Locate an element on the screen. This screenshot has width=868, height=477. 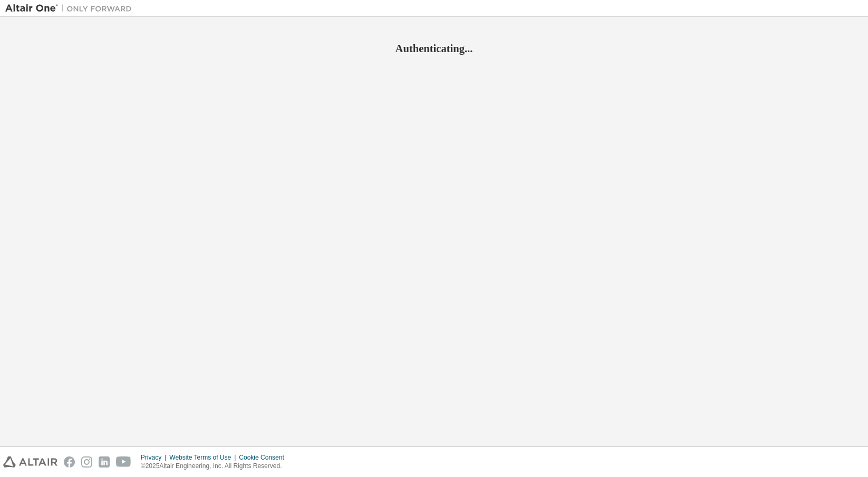
img: altair_logo.svg is located at coordinates (30, 462).